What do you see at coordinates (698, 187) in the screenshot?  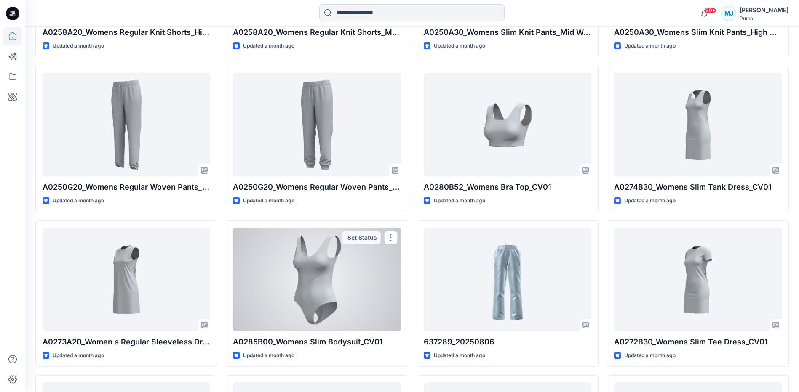 I see `p: A0274B30_Womens Slim Tank Dress_CV01` at bounding box center [698, 187].